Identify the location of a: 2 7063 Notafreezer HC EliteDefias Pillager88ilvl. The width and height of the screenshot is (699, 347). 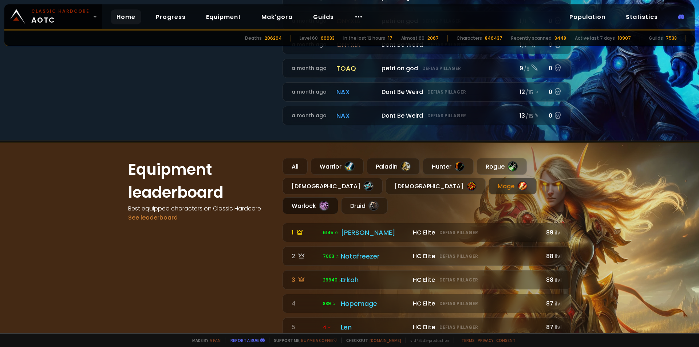
(427, 256).